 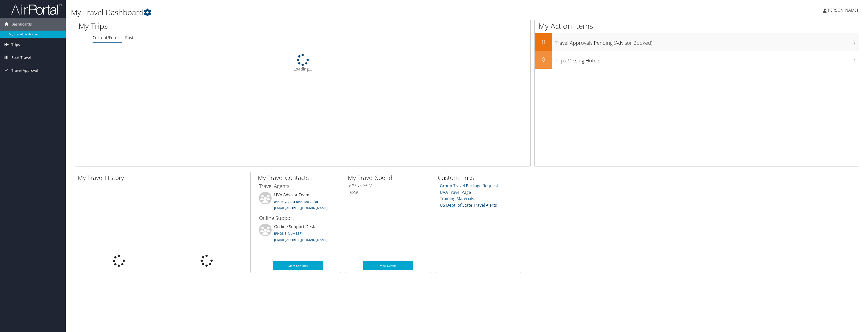 I want to click on div: Loading..., so click(x=303, y=63).